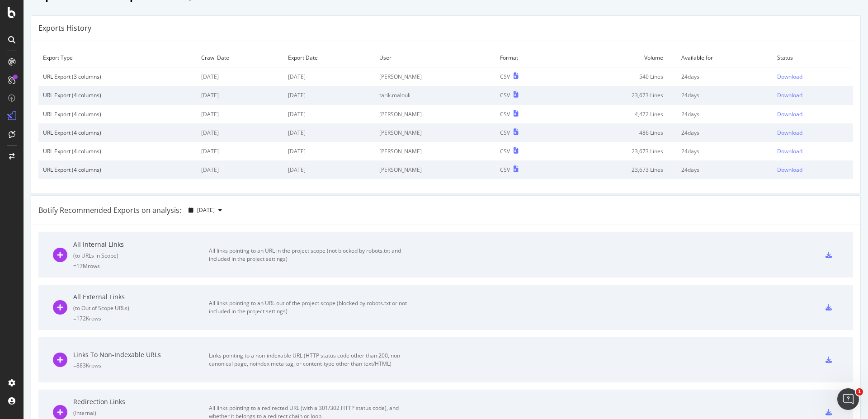 Image resolution: width=868 pixels, height=419 pixels. What do you see at coordinates (141, 308) in the screenshot?
I see `div: ( to Out of Scope URLs )` at bounding box center [141, 308].